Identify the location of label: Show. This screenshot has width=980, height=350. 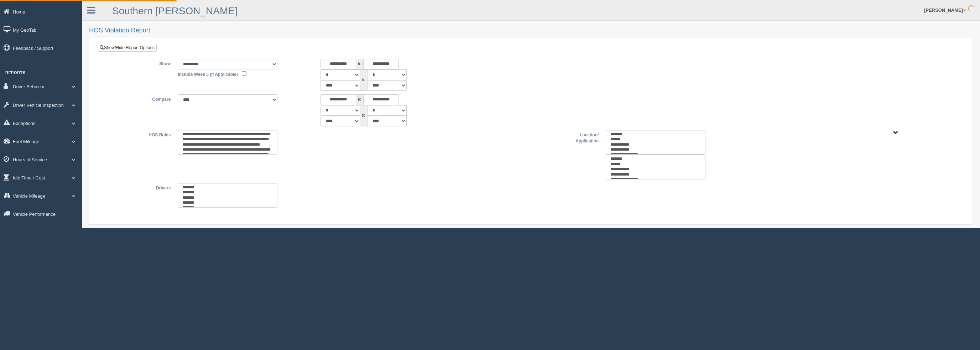
(138, 63).